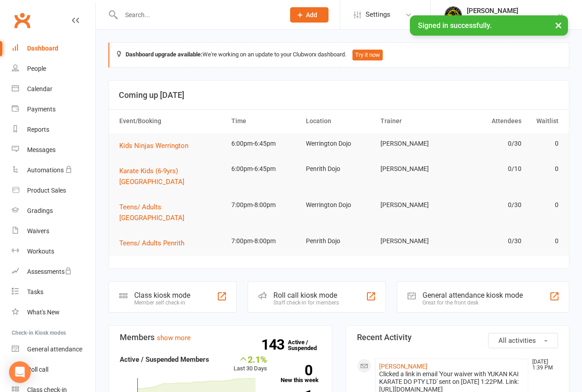 The width and height of the screenshot is (582, 392). I want to click on strong: 0, so click(297, 371).